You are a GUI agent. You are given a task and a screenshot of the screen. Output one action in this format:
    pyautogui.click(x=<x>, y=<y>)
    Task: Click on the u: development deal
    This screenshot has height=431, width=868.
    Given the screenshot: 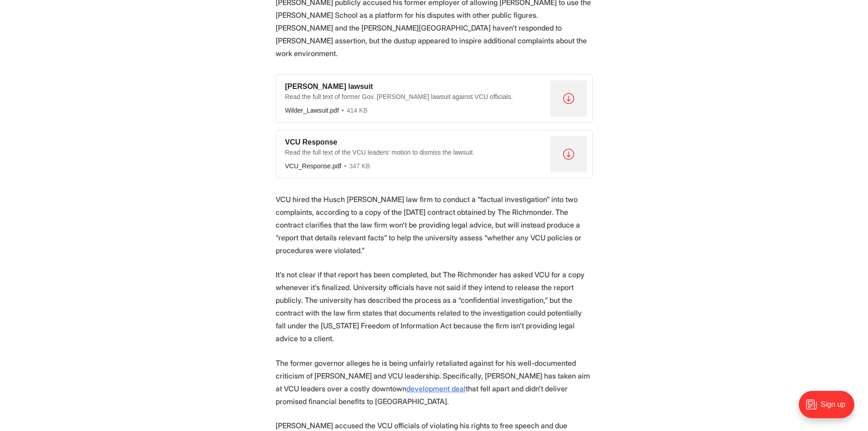 What is the action you would take?
    pyautogui.click(x=436, y=389)
    